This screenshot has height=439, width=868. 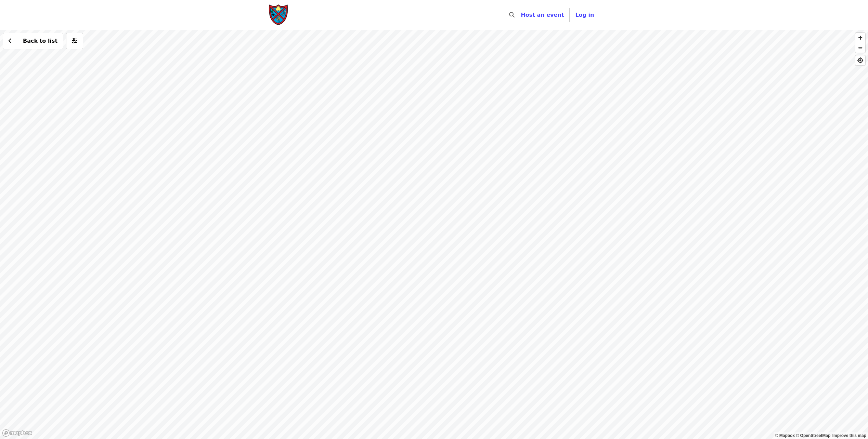 What do you see at coordinates (585, 15) in the screenshot?
I see `button: Log in` at bounding box center [585, 15].